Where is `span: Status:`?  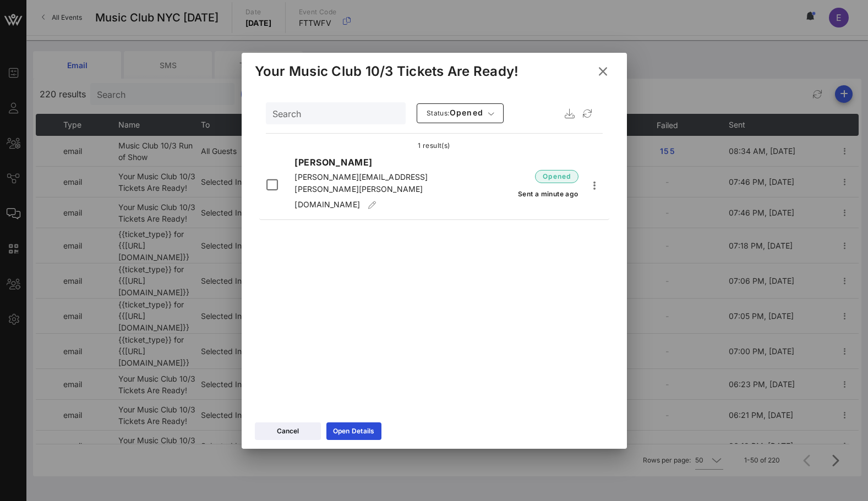
span: Status: is located at coordinates (438, 113).